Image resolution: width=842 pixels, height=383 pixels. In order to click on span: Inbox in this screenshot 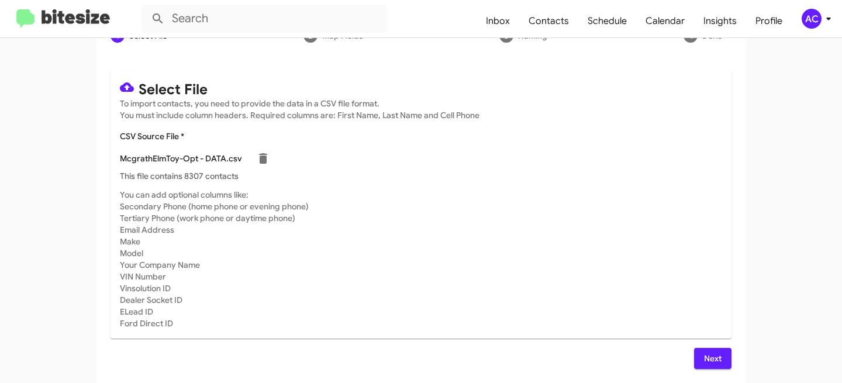, I will do `click(498, 21)`.